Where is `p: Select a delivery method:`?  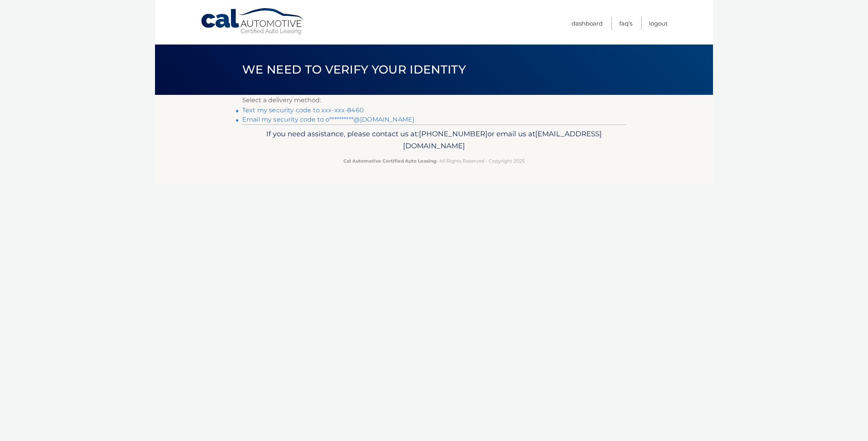
p: Select a delivery method: is located at coordinates (434, 101).